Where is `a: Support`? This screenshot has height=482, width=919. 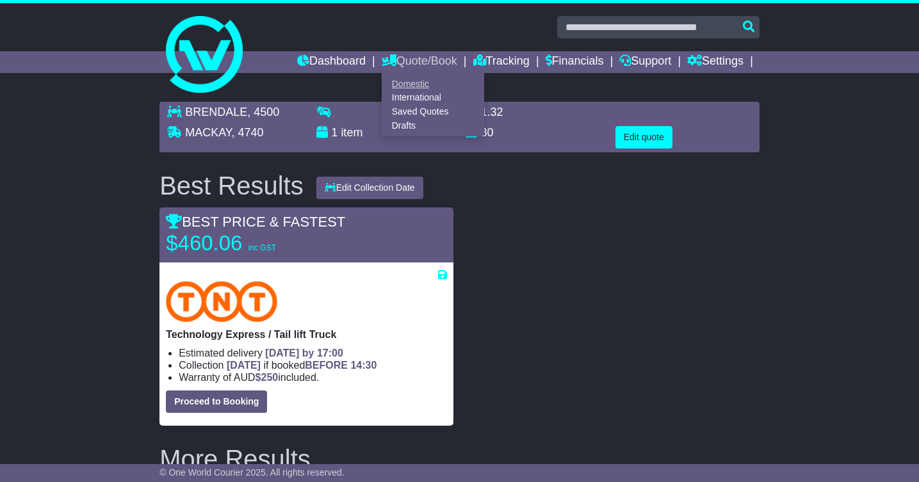 a: Support is located at coordinates (645, 62).